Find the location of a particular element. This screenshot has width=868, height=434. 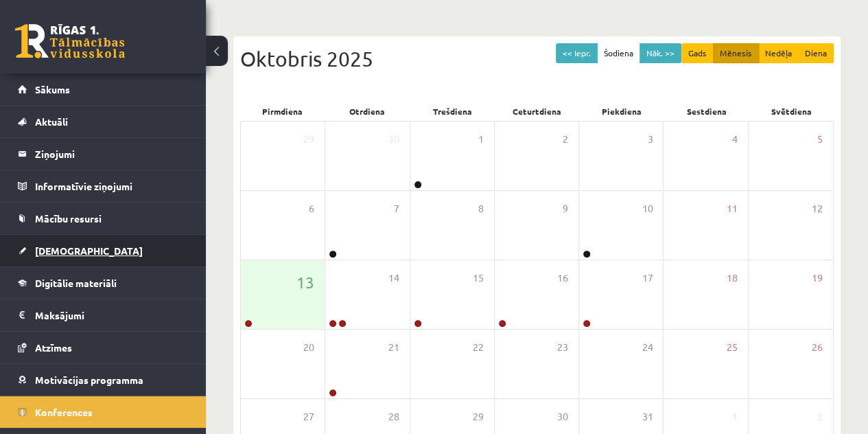

a: Rīgas 1. Tālmācības vidusskola is located at coordinates (70, 41).